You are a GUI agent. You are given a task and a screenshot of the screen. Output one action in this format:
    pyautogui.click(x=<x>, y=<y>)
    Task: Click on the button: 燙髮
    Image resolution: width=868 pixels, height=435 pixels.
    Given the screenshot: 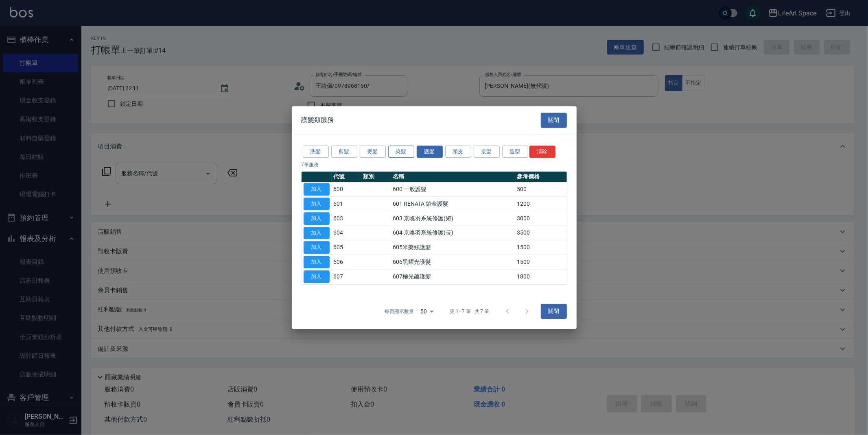 What is the action you would take?
    pyautogui.click(x=372, y=151)
    